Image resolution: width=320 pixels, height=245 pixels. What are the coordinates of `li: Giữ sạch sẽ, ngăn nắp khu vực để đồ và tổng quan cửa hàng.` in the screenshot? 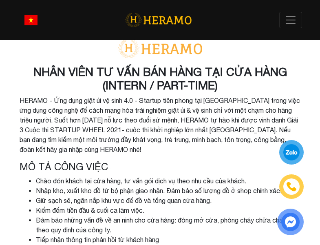 It's located at (168, 200).